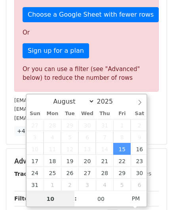 The height and width of the screenshot is (210, 173). What do you see at coordinates (140, 149) in the screenshot?
I see `span: August 16, 2025` at bounding box center [140, 149].